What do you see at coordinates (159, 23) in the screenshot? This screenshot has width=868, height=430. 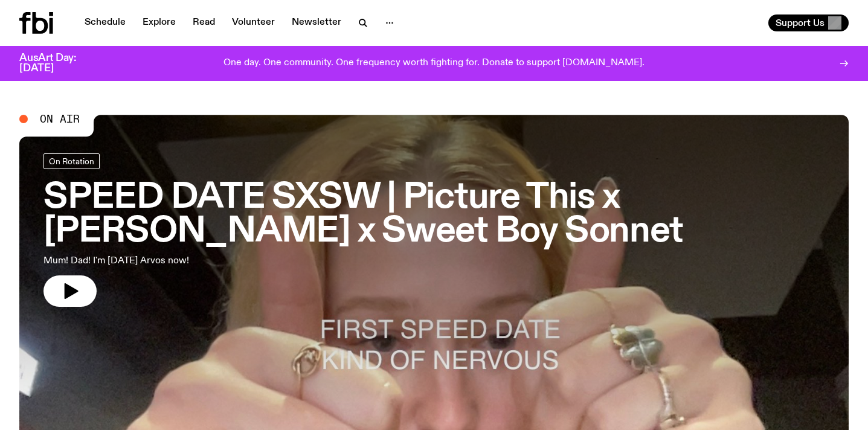 I see `a: Explore` at bounding box center [159, 23].